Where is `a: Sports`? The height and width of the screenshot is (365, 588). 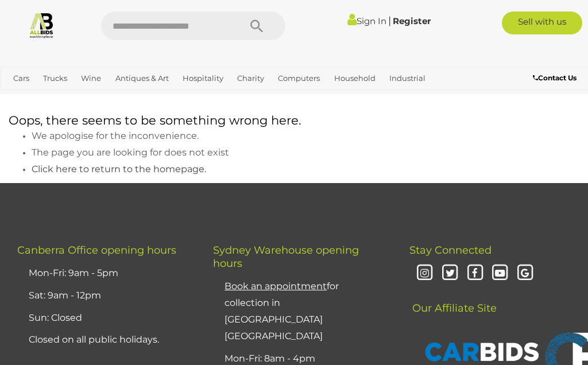 a: Sports is located at coordinates (110, 97).